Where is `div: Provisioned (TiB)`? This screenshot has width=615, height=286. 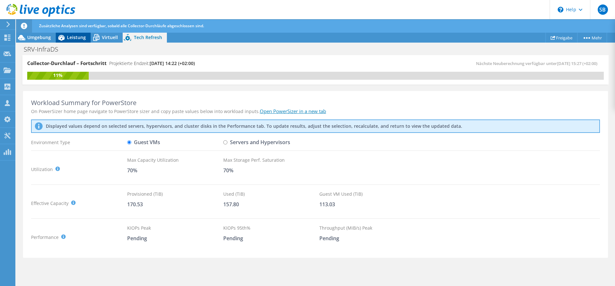
div: Provisioned (TiB) is located at coordinates (175, 194).